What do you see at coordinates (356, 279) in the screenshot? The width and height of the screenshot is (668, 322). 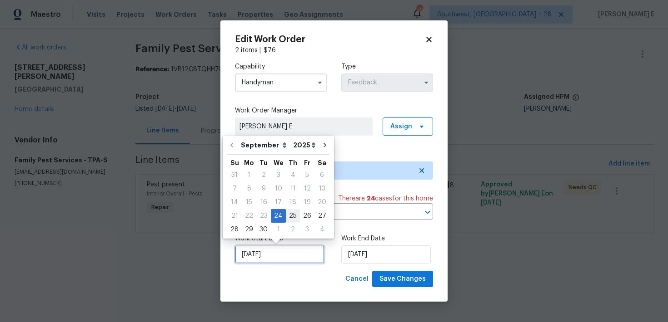 I see `span: Cancel` at bounding box center [356, 279].